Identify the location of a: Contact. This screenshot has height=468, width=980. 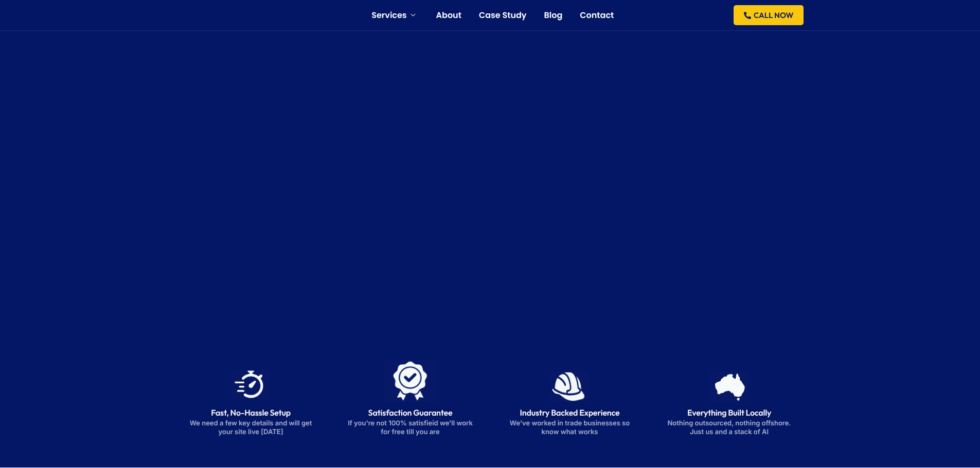
(597, 16).